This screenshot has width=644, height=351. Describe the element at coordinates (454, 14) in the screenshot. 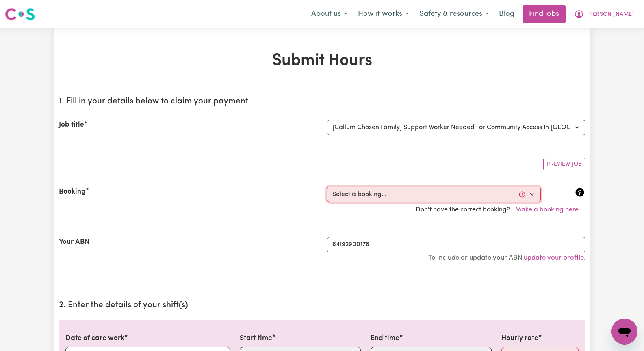

I see `button: Safety & resources` at that location.